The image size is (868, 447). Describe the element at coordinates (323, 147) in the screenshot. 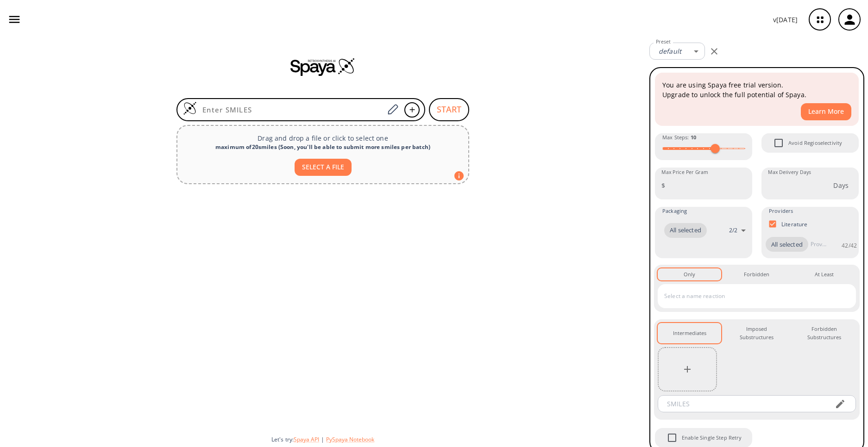

I see `div: maximum of 20 smiles ( Soon, you'll be able to submit more smiles per batch )` at that location.